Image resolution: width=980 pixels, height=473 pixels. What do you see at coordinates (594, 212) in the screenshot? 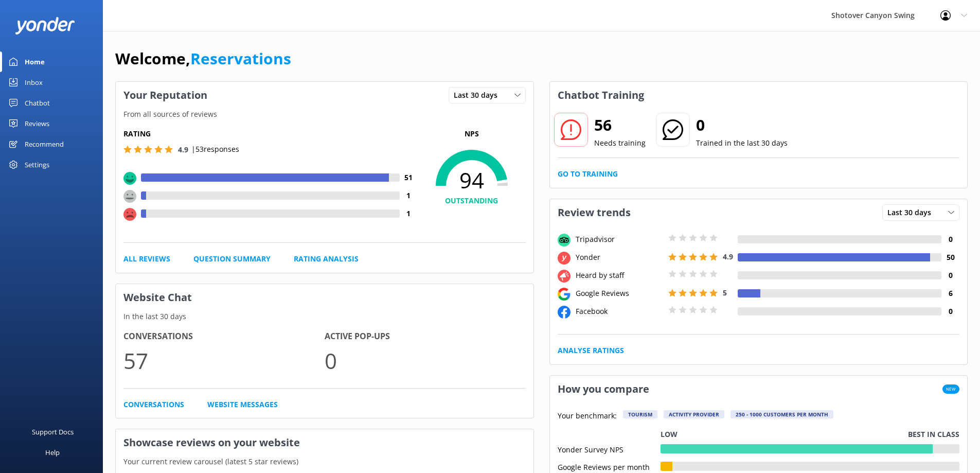
I see `h3: Review trends` at bounding box center [594, 212].